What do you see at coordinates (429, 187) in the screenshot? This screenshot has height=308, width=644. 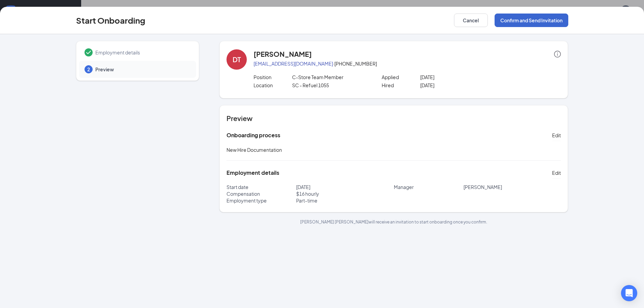 I see `p: Manager` at bounding box center [429, 187].